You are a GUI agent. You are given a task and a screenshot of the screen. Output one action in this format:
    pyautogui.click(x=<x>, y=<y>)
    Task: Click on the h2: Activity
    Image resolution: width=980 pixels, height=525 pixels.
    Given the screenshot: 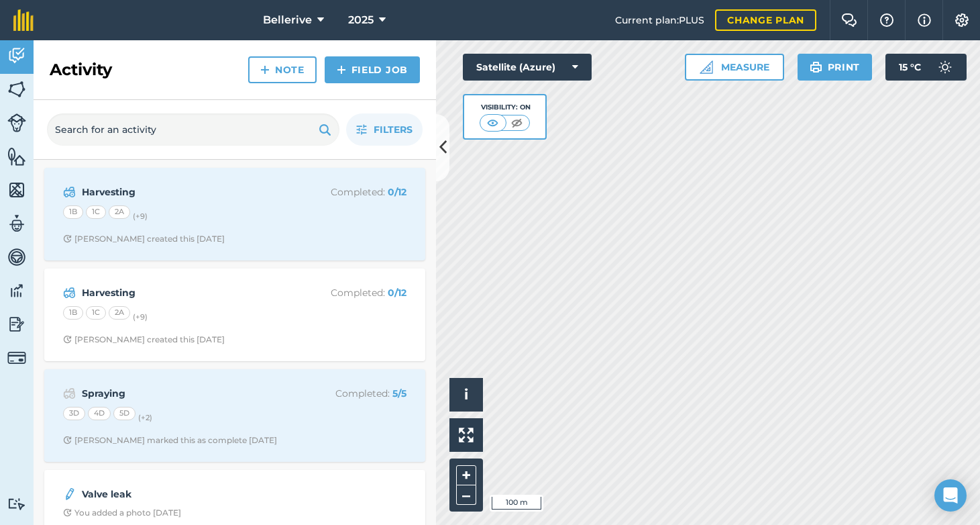 What is the action you would take?
    pyautogui.click(x=81, y=70)
    